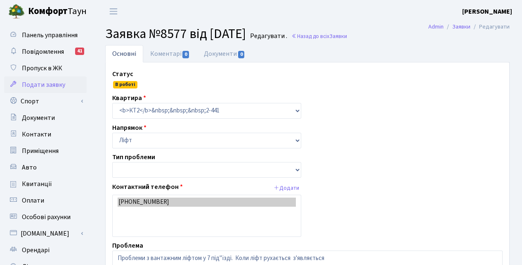 Image resolution: width=522 pixels, height=265 pixels. What do you see at coordinates (45, 151) in the screenshot?
I see `a: Приміщення` at bounding box center [45, 151].